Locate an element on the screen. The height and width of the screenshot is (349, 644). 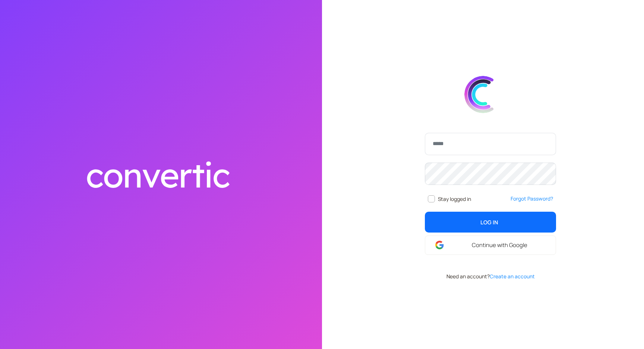
img: convert.svg is located at coordinates (483, 94).